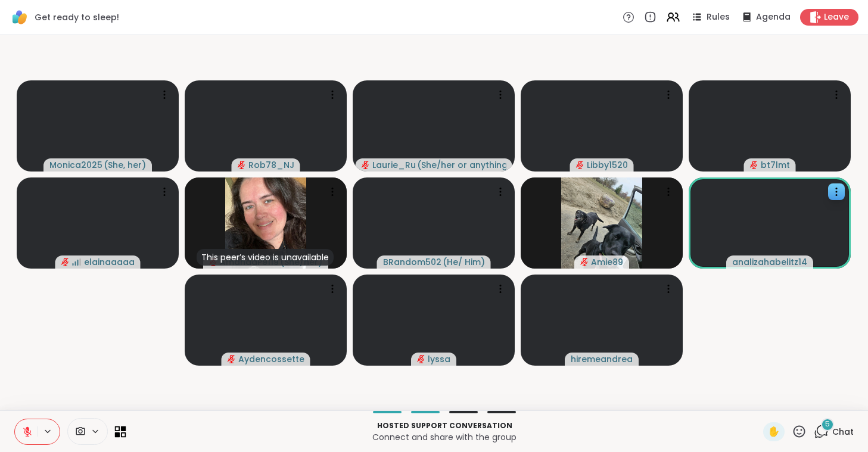  Describe the element at coordinates (607, 165) in the screenshot. I see `span: Libby1520` at that location.